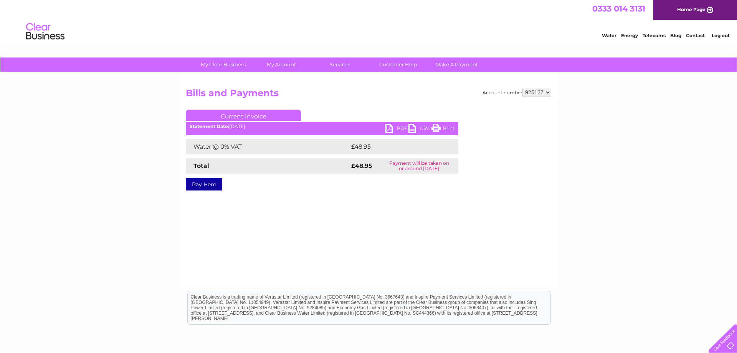 Image resolution: width=737 pixels, height=353 pixels. Describe the element at coordinates (361, 166) in the screenshot. I see `strong: £48.95` at that location.